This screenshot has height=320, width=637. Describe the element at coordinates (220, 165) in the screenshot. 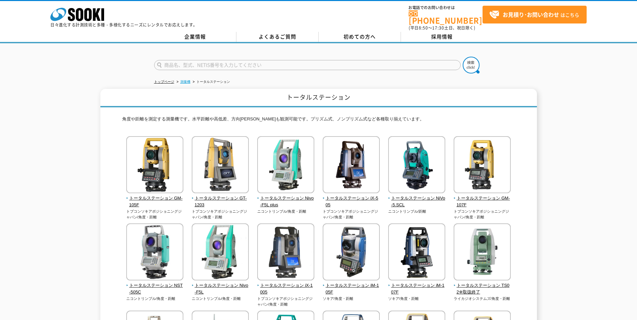

I see `img: トータルステーション GT-1203` at that location.